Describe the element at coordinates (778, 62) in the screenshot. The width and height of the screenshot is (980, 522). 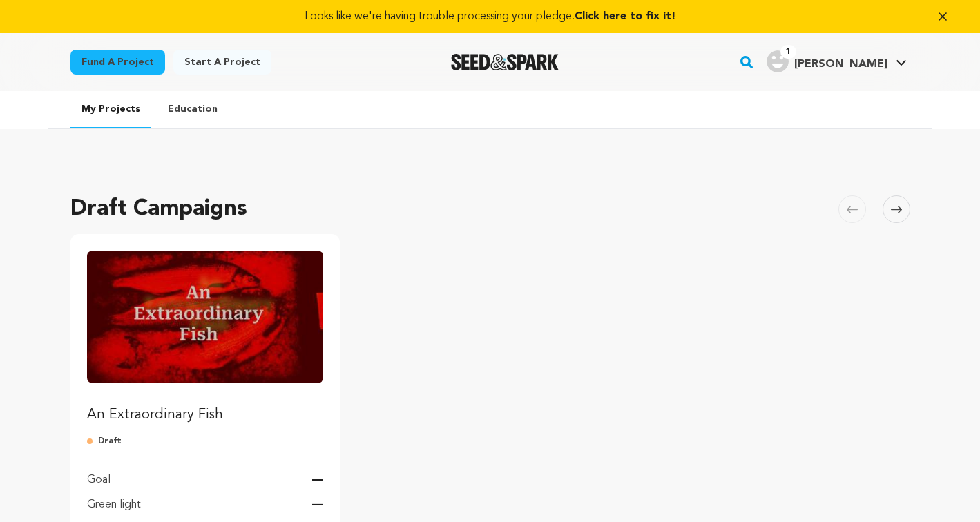
I see `img: user.png` at that location.